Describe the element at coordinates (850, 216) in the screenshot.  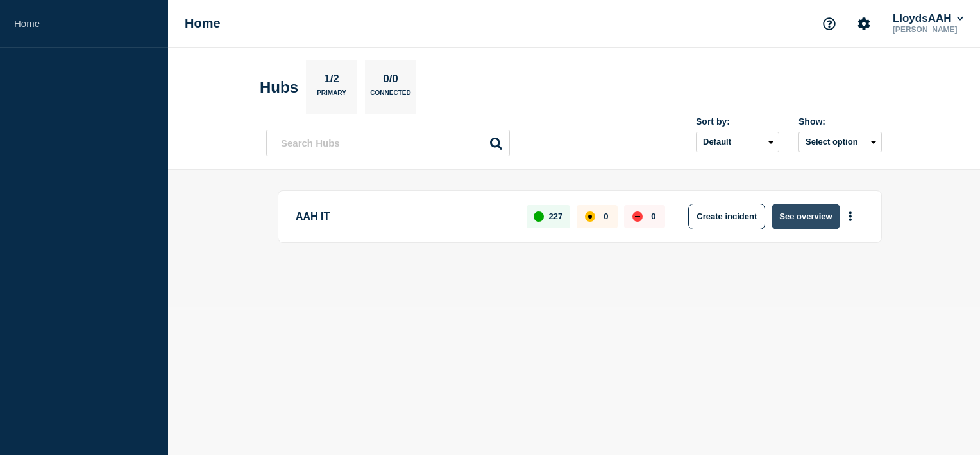
I see `button: More actions` at that location.